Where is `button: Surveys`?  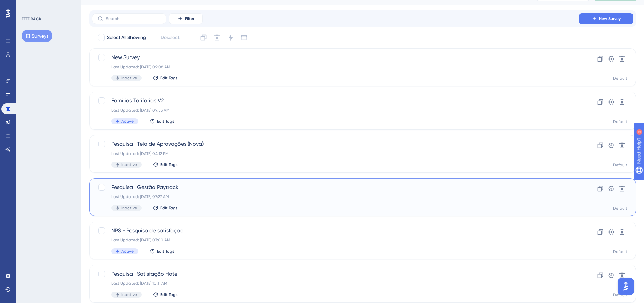 button: Surveys is located at coordinates (37, 36).